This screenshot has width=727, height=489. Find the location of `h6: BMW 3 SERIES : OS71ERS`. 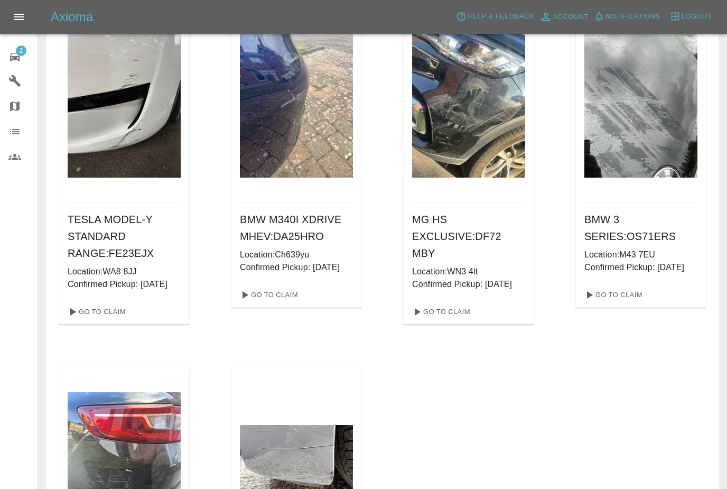

h6: BMW 3 SERIES : OS71ERS is located at coordinates (641, 228).